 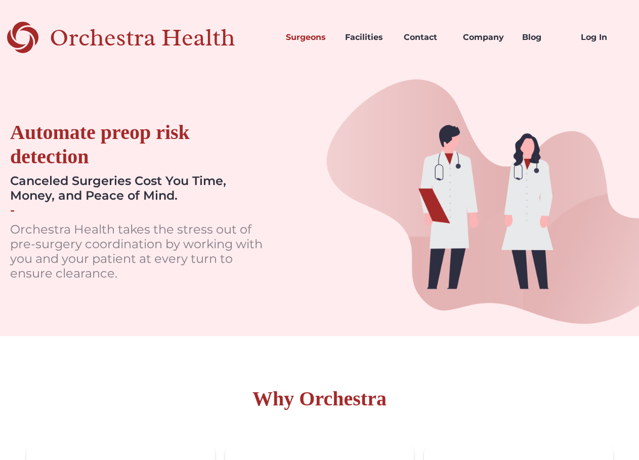 What do you see at coordinates (366, 37) in the screenshot?
I see `a: Facilities` at bounding box center [366, 37].